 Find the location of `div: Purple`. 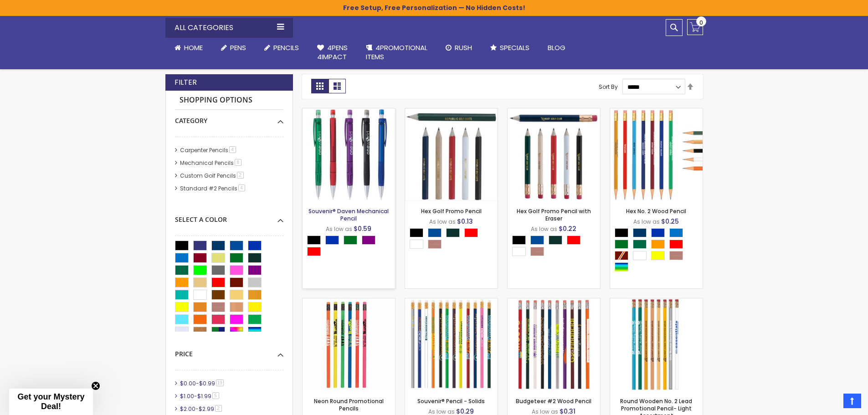

div: Purple is located at coordinates (369, 240).